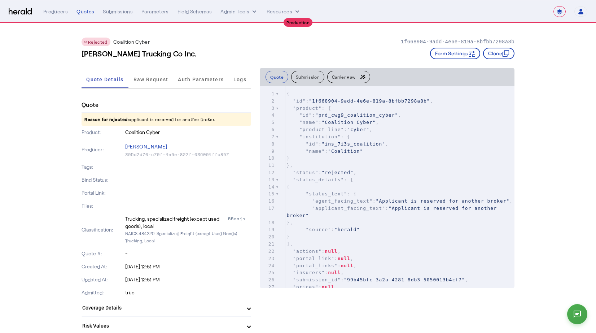  I want to click on div: 23, so click(268, 258).